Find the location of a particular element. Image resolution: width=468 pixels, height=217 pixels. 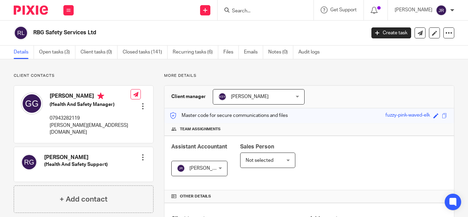

span: Team assignments is located at coordinates (200, 129).